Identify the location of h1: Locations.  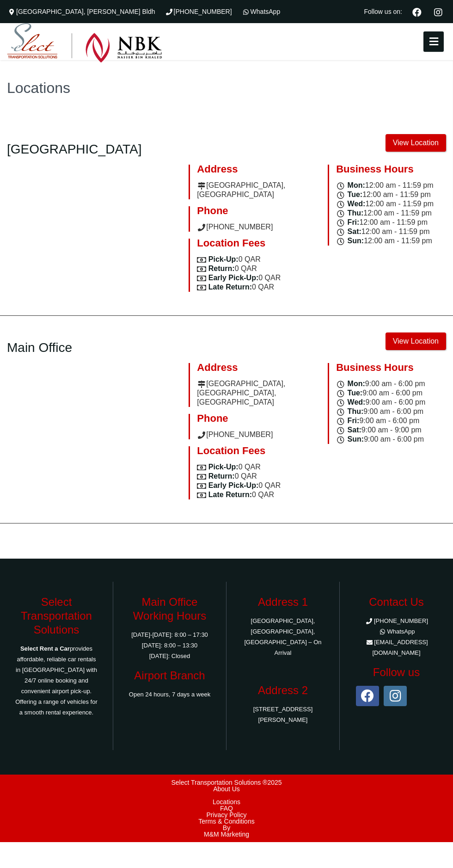
(226, 88).